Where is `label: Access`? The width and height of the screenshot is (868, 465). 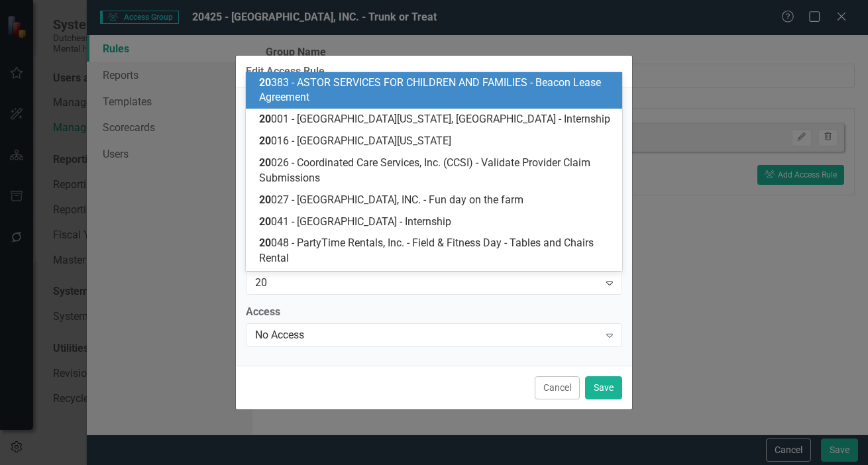 label: Access is located at coordinates (434, 312).